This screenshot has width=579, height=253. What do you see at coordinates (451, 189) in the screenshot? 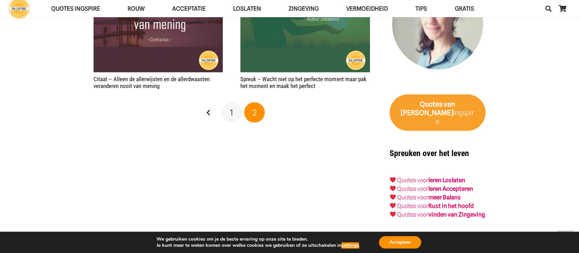
I see `a: leren Accepteren` at bounding box center [451, 189].